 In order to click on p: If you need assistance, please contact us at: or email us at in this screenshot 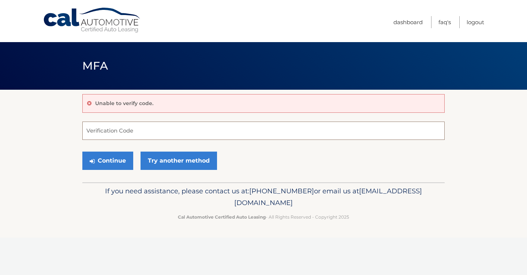, I will do `click(264, 197)`.